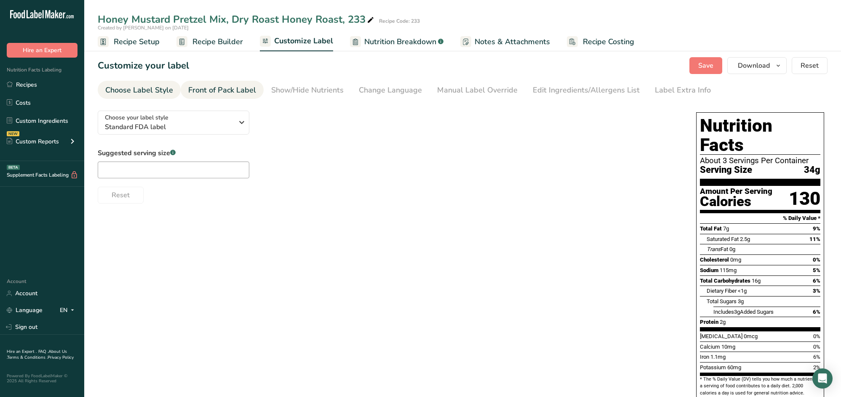 This screenshot has height=397, width=841. What do you see at coordinates (726, 229) in the screenshot?
I see `span: 7g` at bounding box center [726, 229].